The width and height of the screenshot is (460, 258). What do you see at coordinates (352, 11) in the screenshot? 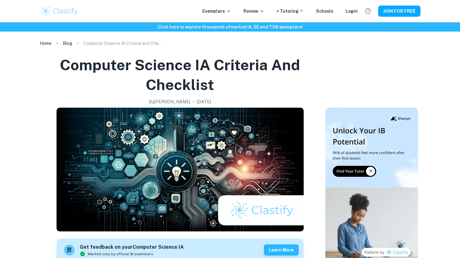
I see `a: Login` at bounding box center [352, 11].